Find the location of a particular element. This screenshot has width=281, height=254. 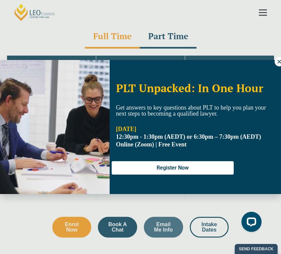

button: Open LiveChat chat widget is located at coordinates (15, 13).